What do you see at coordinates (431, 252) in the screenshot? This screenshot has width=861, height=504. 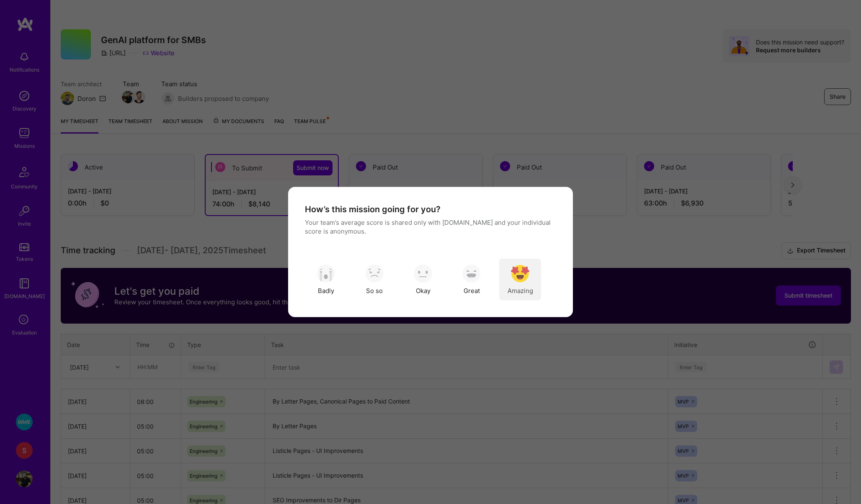 I see `div: modal` at bounding box center [431, 252].